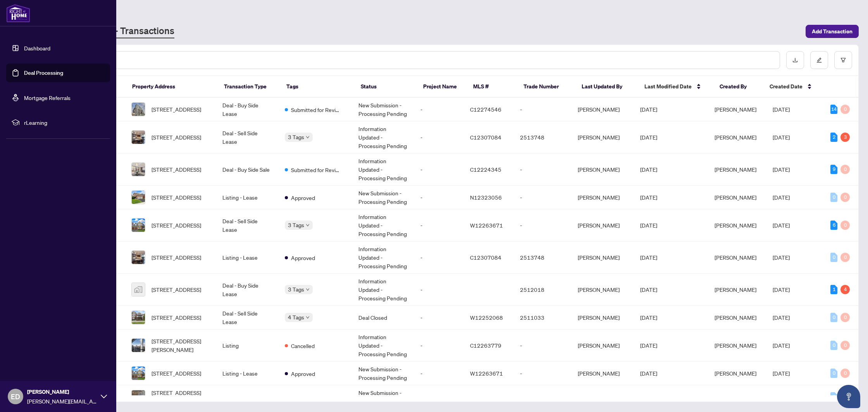 The image size is (868, 412). I want to click on th: Tags, so click(317, 87).